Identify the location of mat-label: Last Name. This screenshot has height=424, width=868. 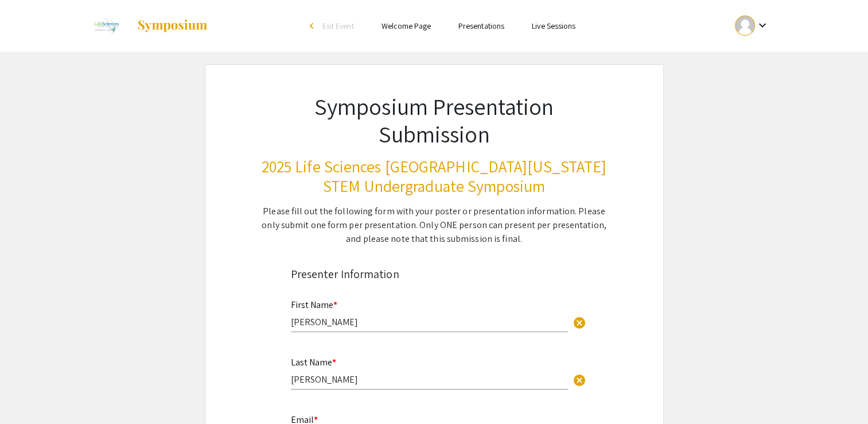
(313, 362).